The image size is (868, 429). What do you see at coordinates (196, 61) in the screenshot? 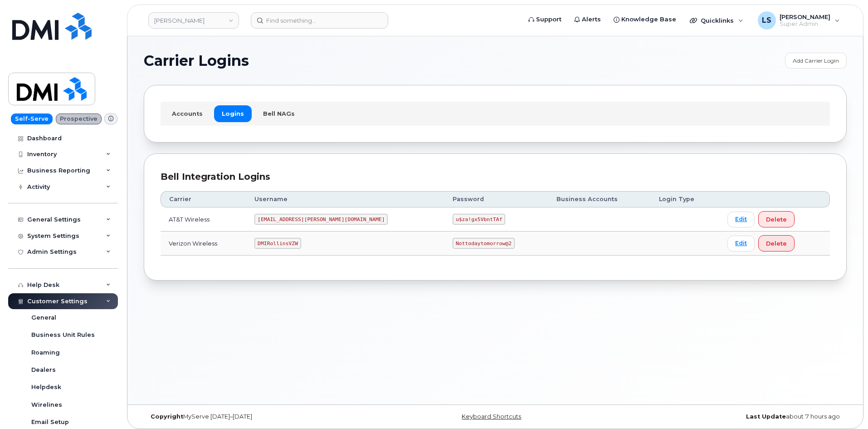
I see `span: Carrier Logins` at bounding box center [196, 61].